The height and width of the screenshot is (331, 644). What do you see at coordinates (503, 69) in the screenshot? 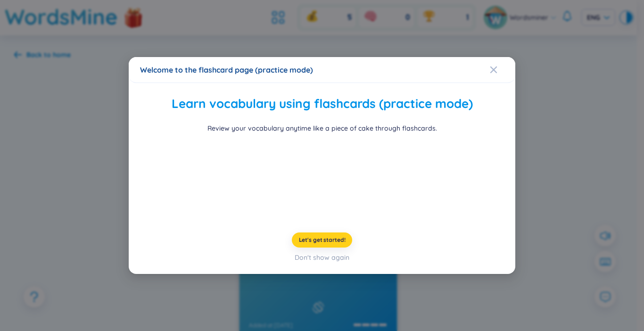
I see `button: Close` at bounding box center [503, 69].